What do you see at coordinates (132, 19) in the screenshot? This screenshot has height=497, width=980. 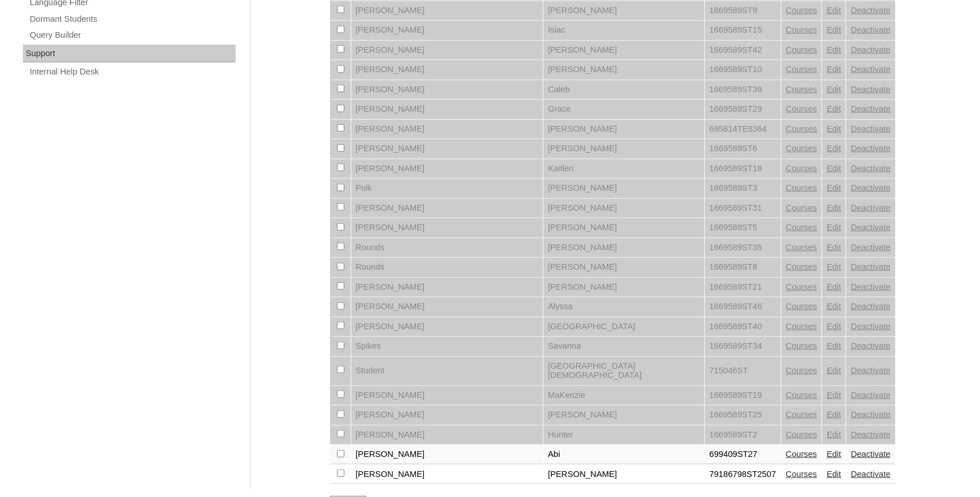 I see `a: Dormant Students` at bounding box center [132, 19].